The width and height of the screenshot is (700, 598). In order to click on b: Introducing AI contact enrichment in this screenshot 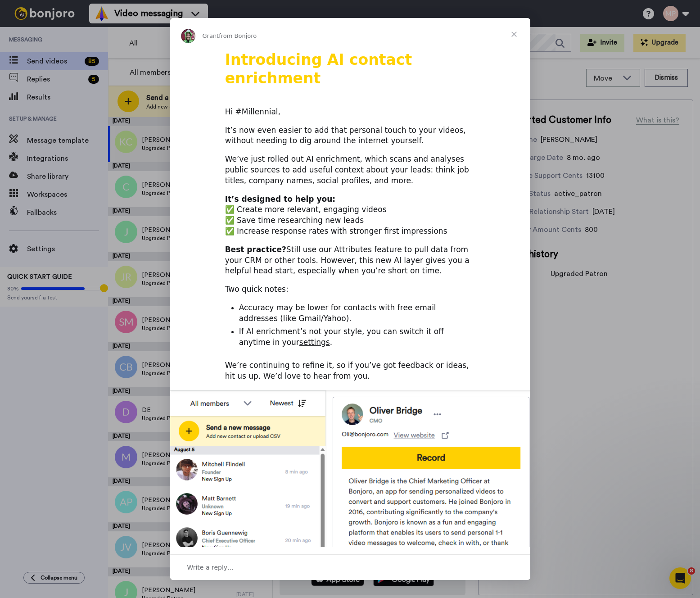, I will do `click(319, 69)`.